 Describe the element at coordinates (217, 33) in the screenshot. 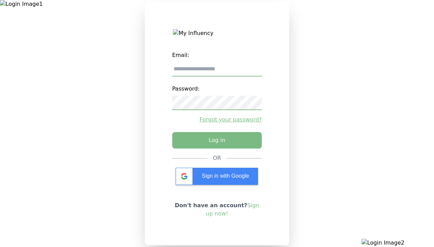

I see `img: My Influency` at that location.